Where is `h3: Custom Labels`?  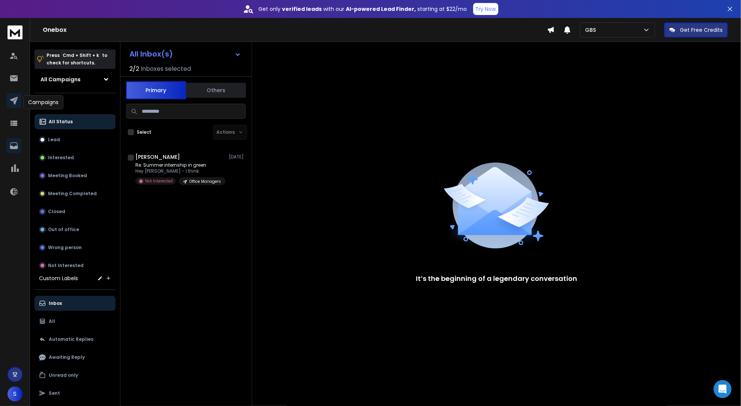 h3: Custom Labels is located at coordinates (58, 279).